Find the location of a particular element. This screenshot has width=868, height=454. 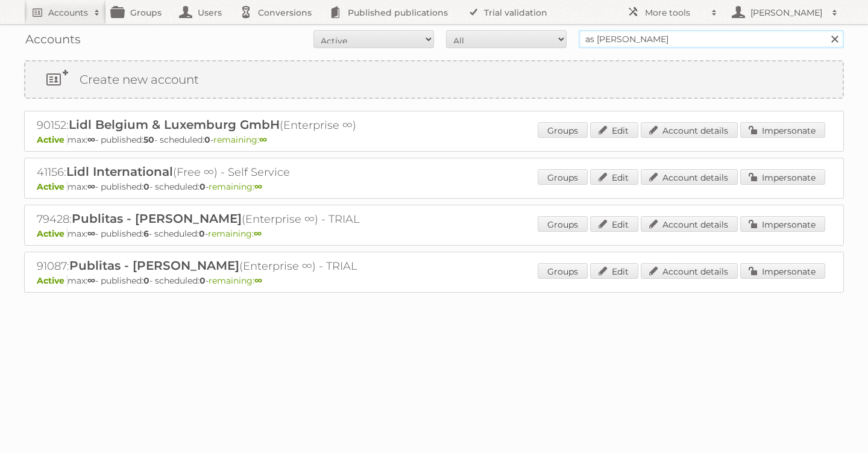

h2: 79428: (Enterprise ∞) - TRIAL is located at coordinates (248, 219).